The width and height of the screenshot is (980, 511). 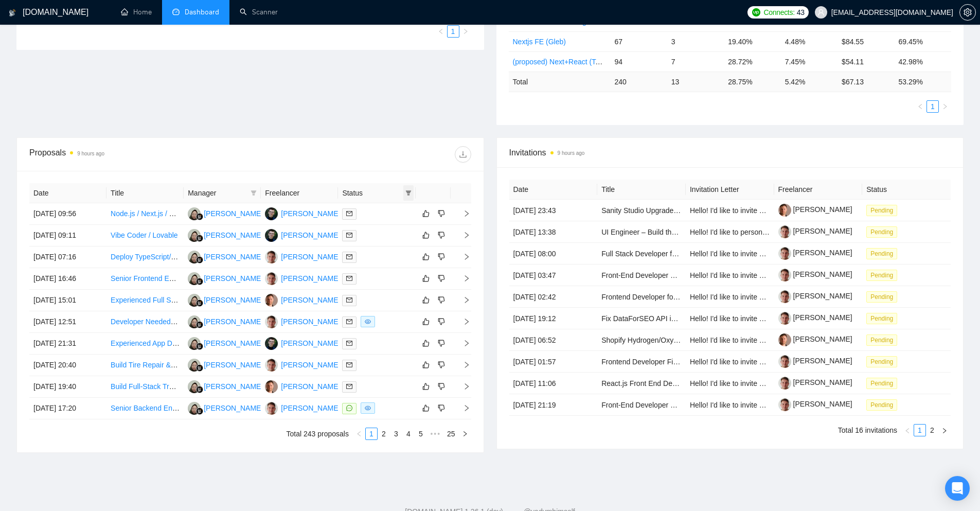 I want to click on img: AL, so click(x=272, y=235).